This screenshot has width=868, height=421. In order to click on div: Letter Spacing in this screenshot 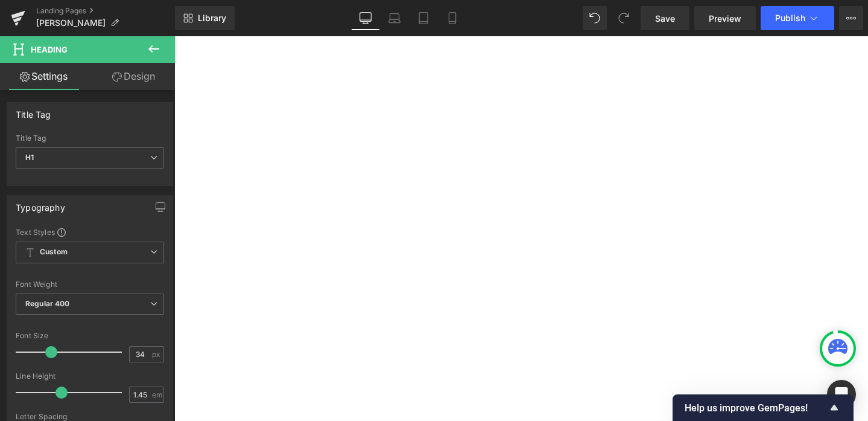, I will do `click(90, 416)`.